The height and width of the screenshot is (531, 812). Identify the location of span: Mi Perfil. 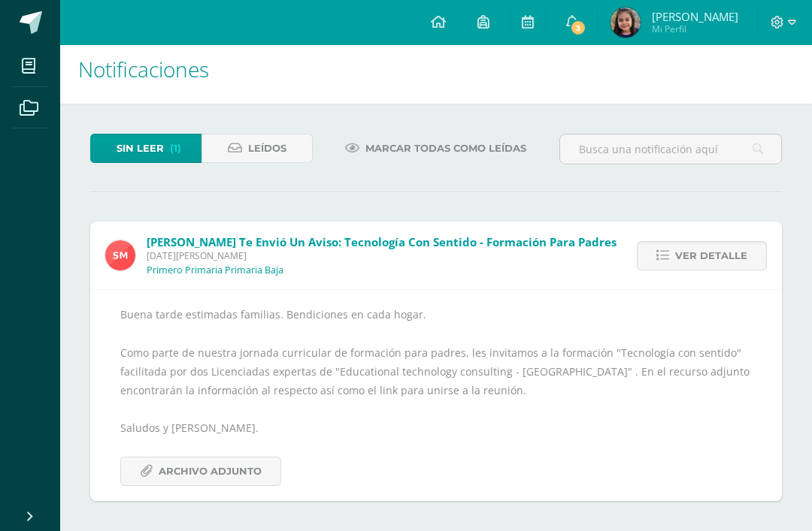
(694, 29).